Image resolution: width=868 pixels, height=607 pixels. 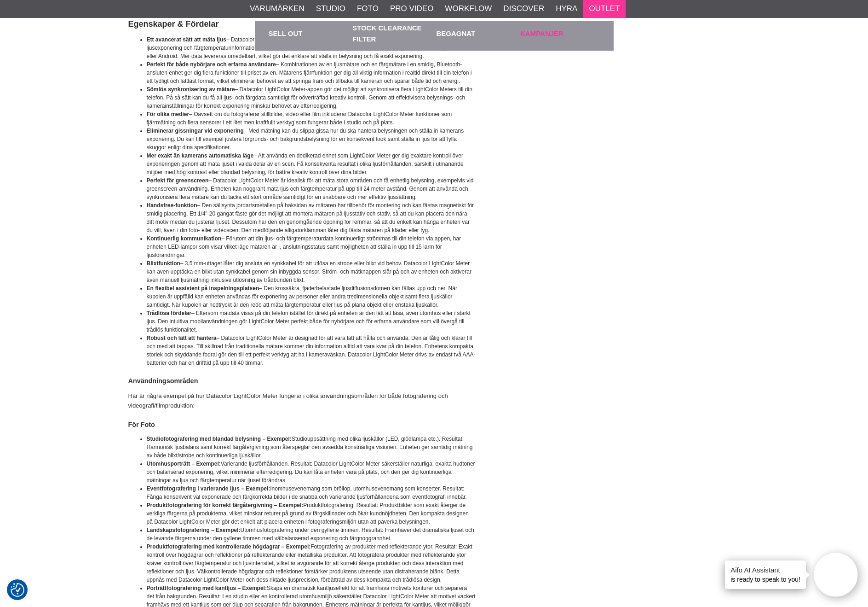 I want to click on li: – Förutom att din ljus- och färgtemperaturdata kontinuerligt strömmas till din telefon via appen,..., so click(x=311, y=247).